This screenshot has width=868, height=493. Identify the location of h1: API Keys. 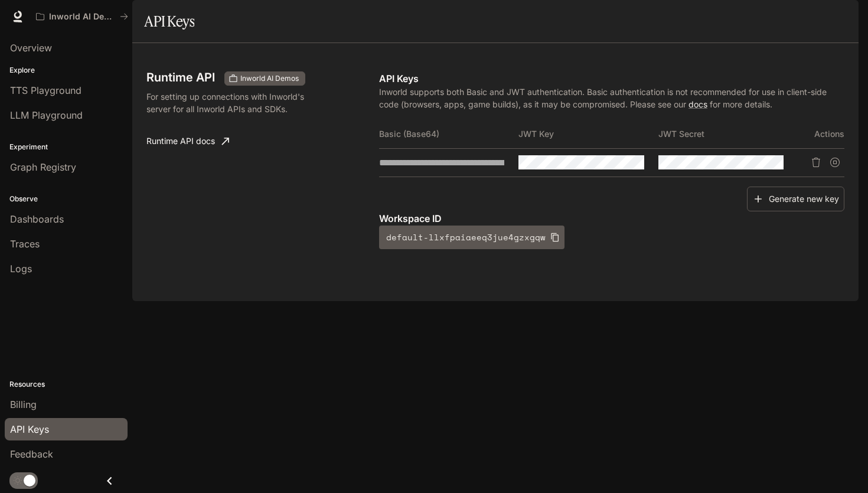
(169, 21).